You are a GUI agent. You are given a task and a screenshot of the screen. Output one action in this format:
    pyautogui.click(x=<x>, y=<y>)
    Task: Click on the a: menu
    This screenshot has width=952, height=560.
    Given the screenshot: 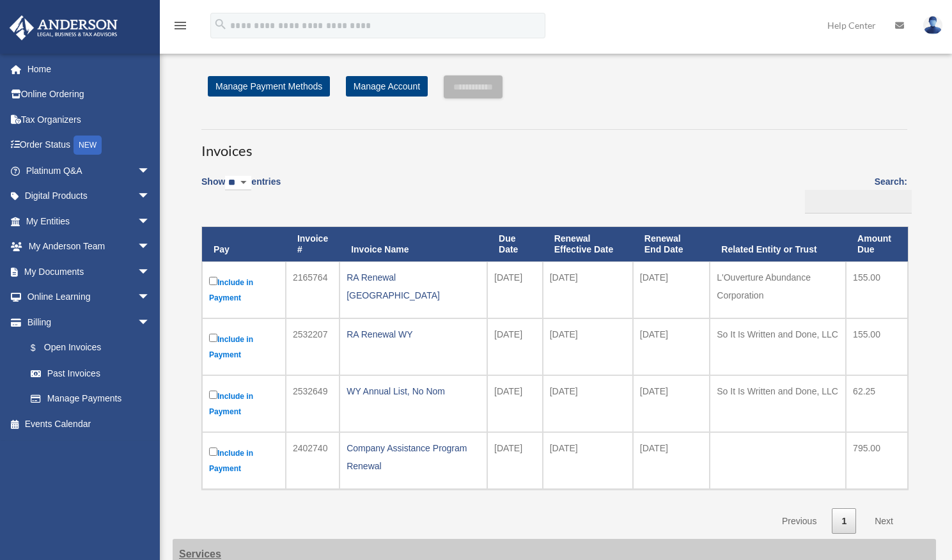 What is the action you would take?
    pyautogui.click(x=180, y=27)
    